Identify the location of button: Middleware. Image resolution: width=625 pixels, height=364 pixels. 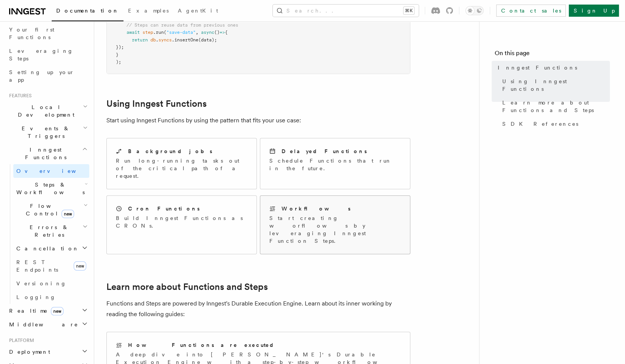
(47, 324).